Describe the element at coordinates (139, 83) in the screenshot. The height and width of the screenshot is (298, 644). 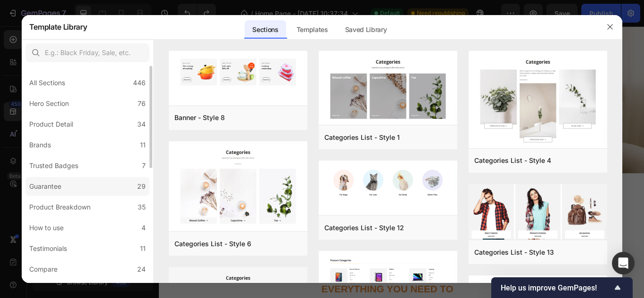
I see `div: 446` at that location.